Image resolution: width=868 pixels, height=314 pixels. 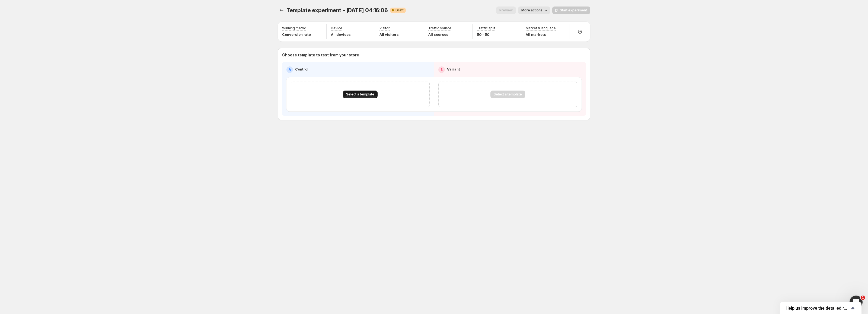 What do you see at coordinates (540, 28) in the screenshot?
I see `p: Market & language` at bounding box center [540, 28].